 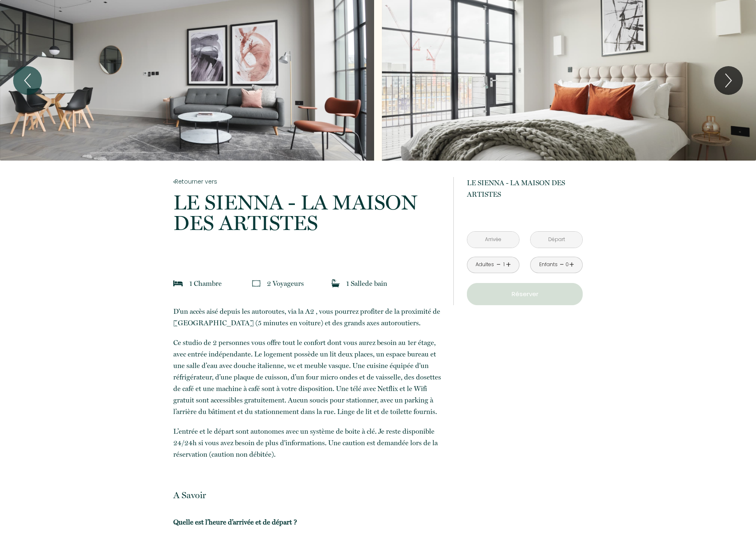 I want to click on button: Next, so click(x=728, y=80).